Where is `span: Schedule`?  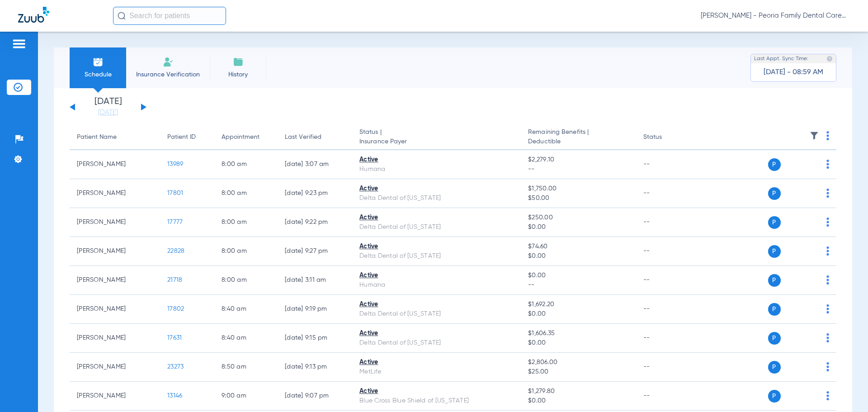
span: Schedule is located at coordinates (98, 74).